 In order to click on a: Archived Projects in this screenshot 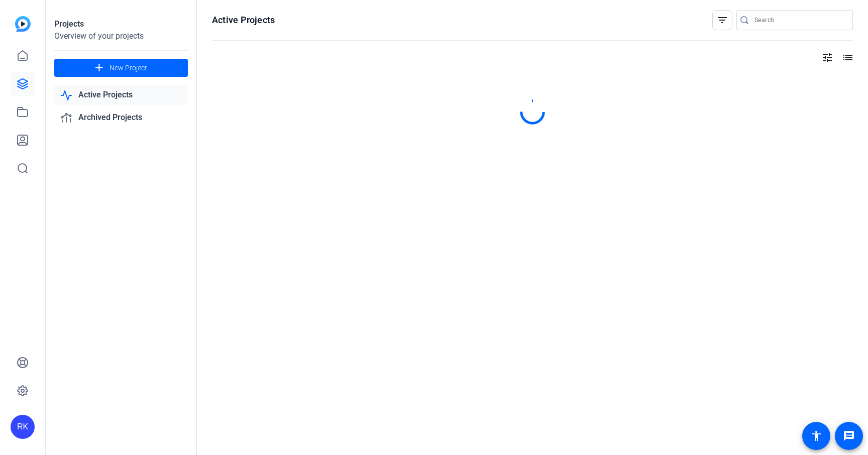, I will do `click(121, 118)`.